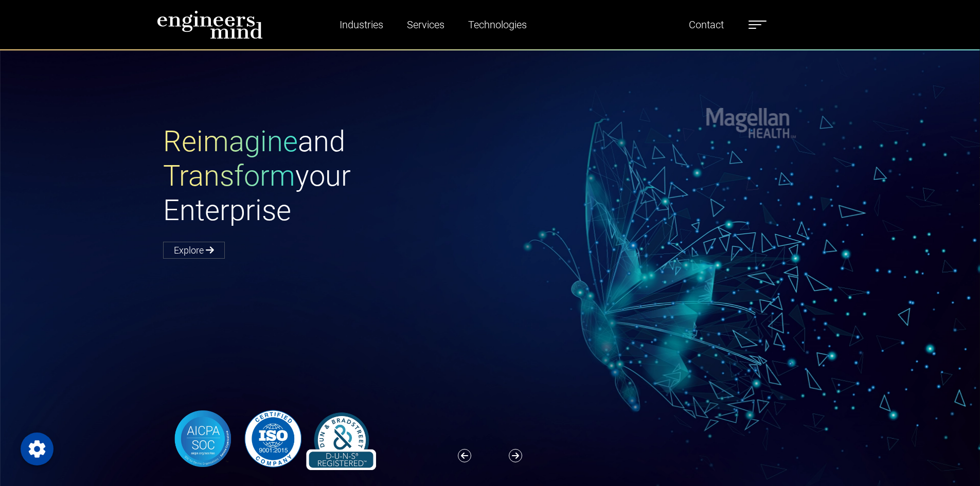 This screenshot has width=980, height=486. What do you see at coordinates (272, 439) in the screenshot?
I see `img: banner-logo` at bounding box center [272, 439].